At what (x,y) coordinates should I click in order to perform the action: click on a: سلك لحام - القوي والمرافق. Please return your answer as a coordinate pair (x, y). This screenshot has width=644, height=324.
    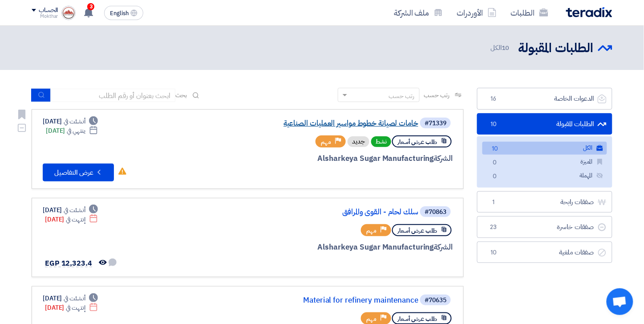
    Looking at the image, I should click on (330, 212).